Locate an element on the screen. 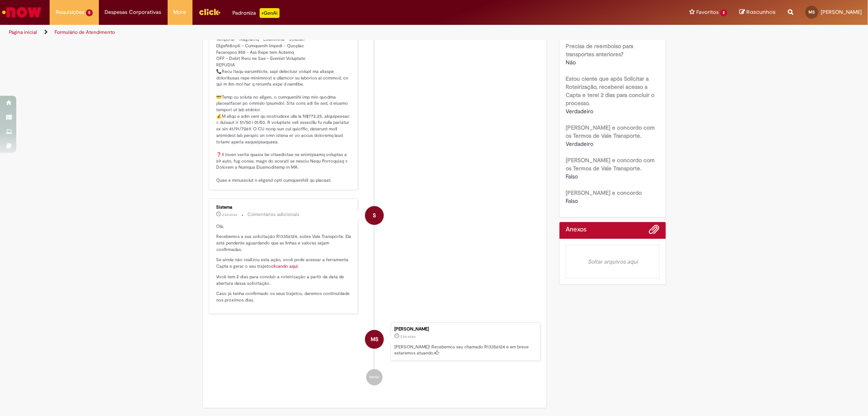  a: Página inicial is located at coordinates (23, 32).